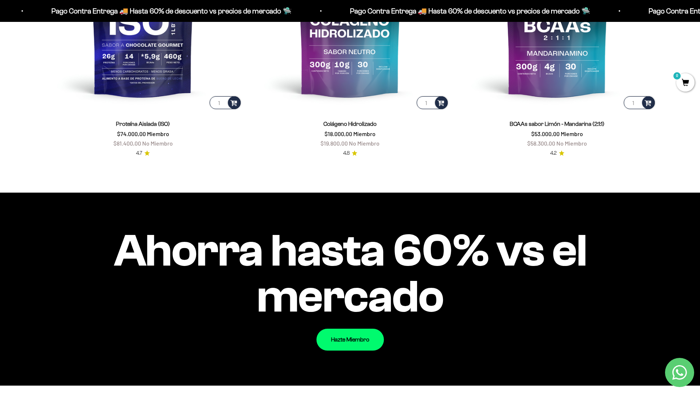 This screenshot has width=700, height=394. I want to click on a: 4.74.7 de 5.0 estrellas, so click(143, 153).